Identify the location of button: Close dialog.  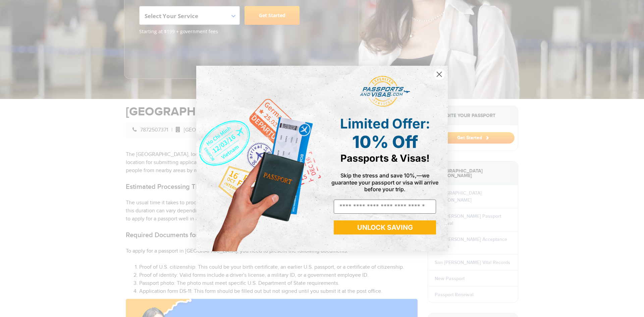
(439, 74).